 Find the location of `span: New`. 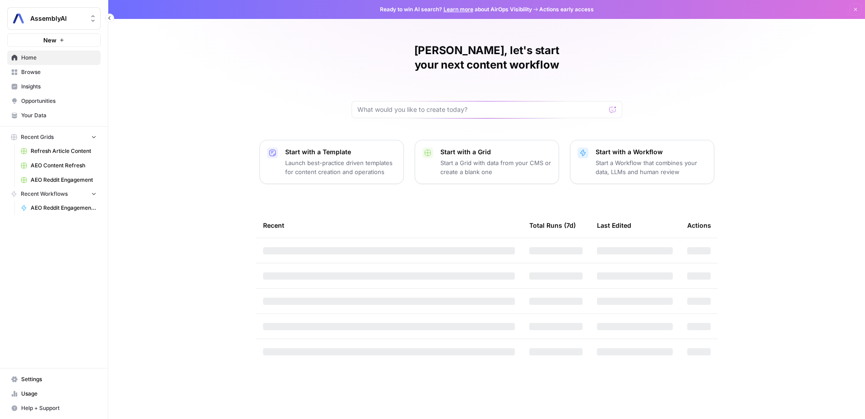

span: New is located at coordinates (50, 40).